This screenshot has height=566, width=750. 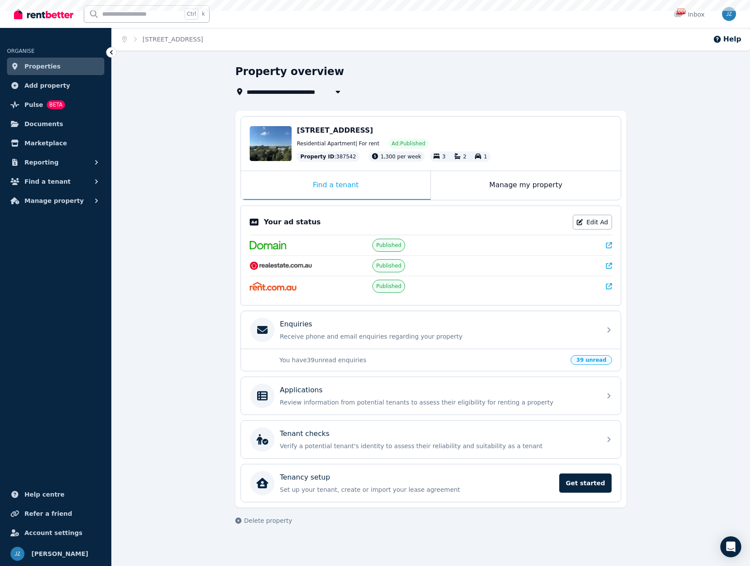 What do you see at coordinates (55, 182) in the screenshot?
I see `button: Find a tenant` at bounding box center [55, 182].